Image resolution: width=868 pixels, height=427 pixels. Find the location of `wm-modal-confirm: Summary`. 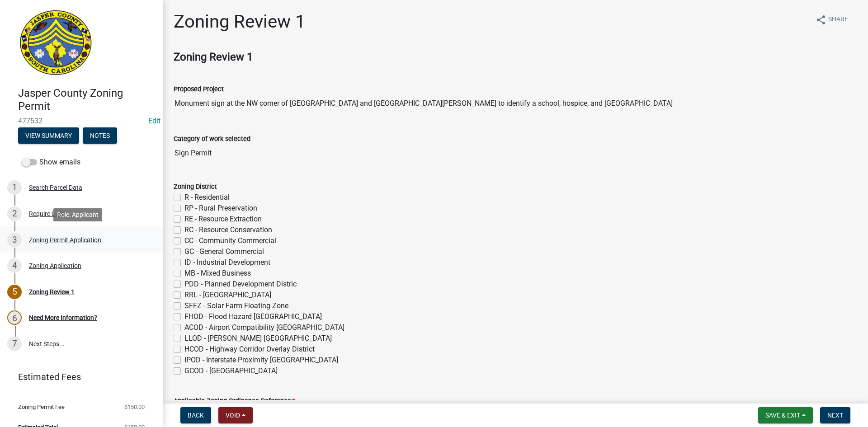

wm-modal-confirm: Summary is located at coordinates (49, 136).